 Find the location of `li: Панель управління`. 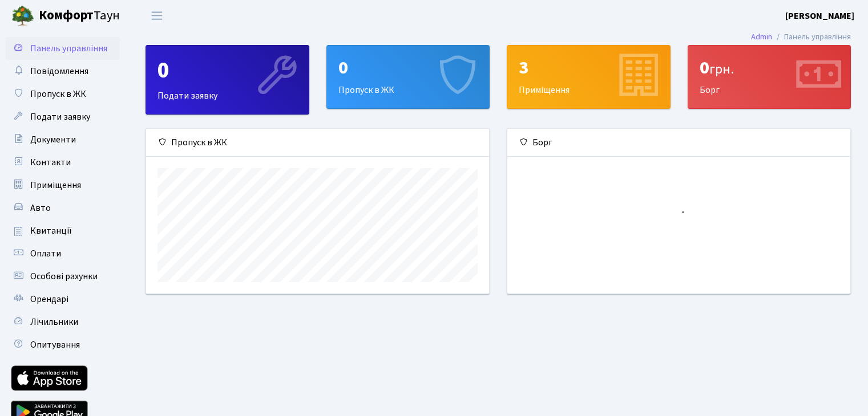

li: Панель управління is located at coordinates (811, 37).